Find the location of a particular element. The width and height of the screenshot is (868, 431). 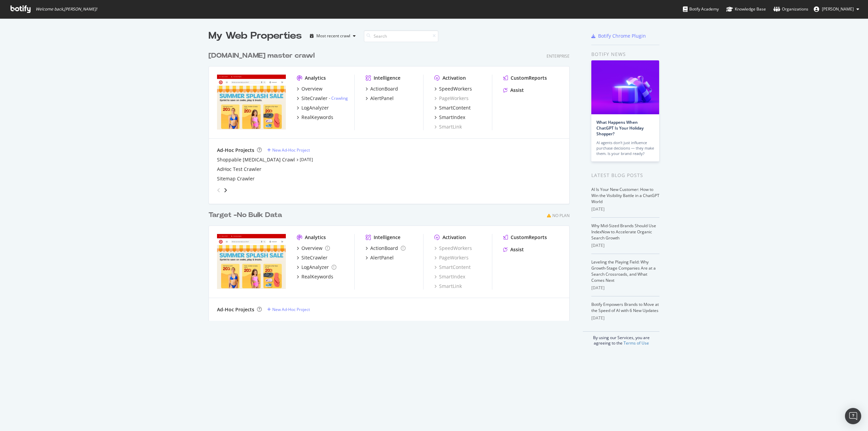

div: By using our Services, you are agreeing to the is located at coordinates (622, 338).